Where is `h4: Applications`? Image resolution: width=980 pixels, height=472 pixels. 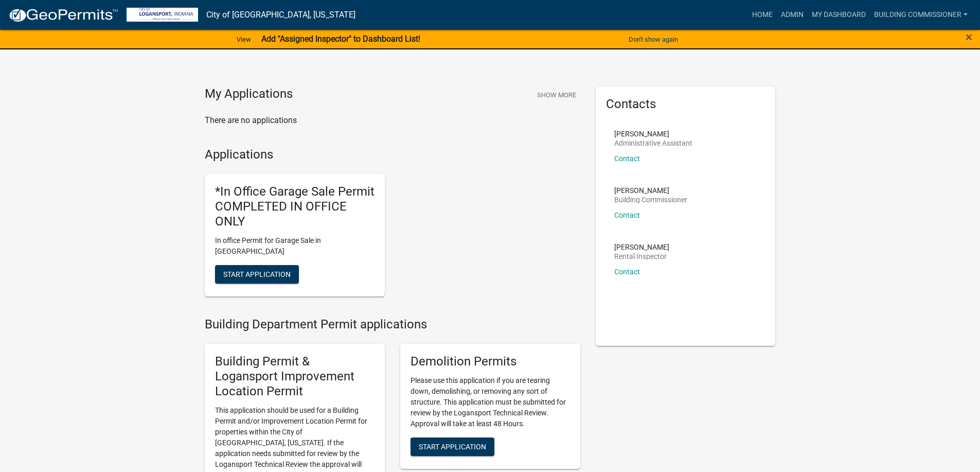 h4: Applications is located at coordinates (392, 154).